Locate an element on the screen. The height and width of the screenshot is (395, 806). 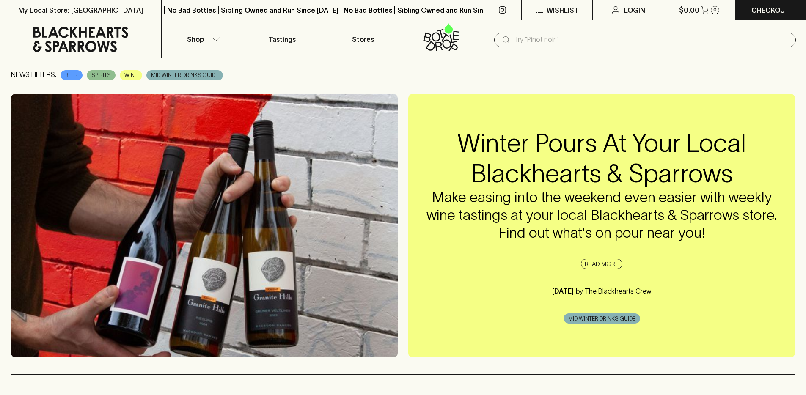
p: Checkout is located at coordinates (770, 10).